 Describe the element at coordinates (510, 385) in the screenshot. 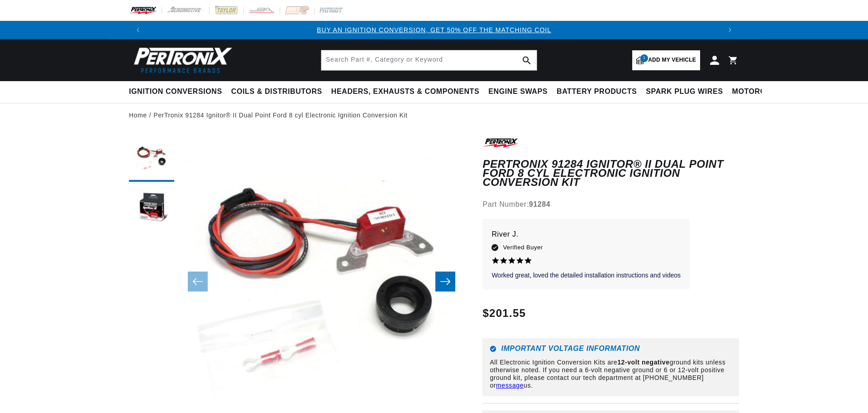

I see `a: message` at that location.